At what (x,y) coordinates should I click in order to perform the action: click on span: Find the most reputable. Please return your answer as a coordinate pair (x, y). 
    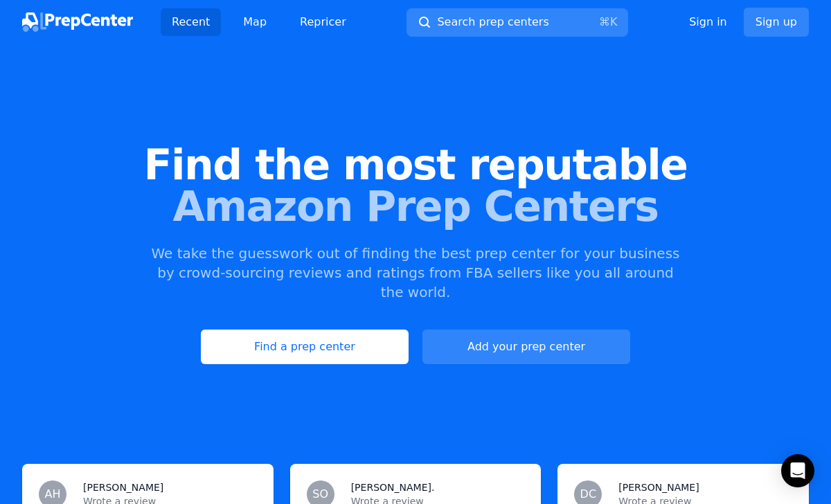
    Looking at the image, I should click on (415, 165).